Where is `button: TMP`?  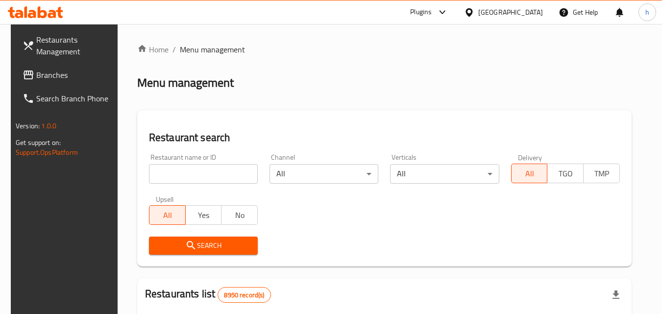
button: TMP is located at coordinates (601, 173).